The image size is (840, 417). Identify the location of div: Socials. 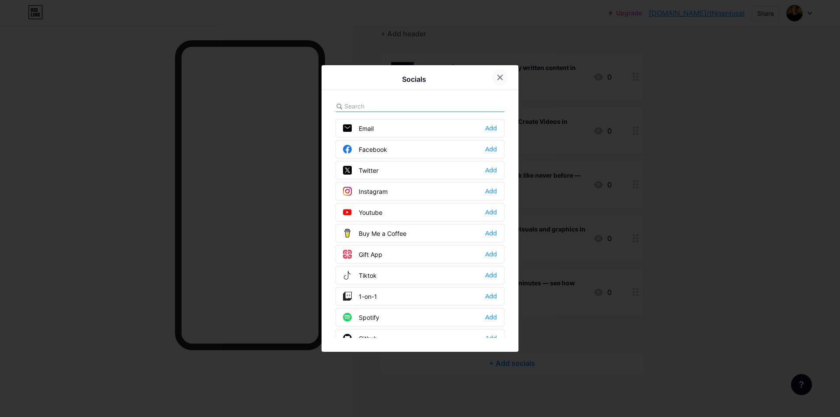
(414, 79).